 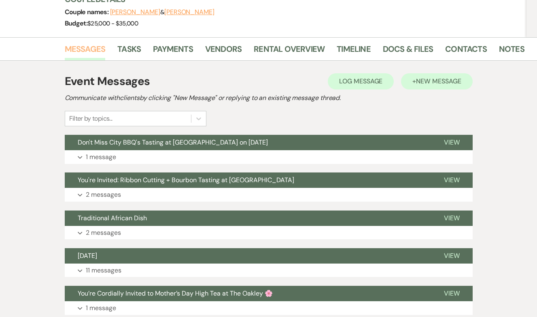 What do you see at coordinates (248, 293) in the screenshot?
I see `button: You’re Cordially Invited to Mother’s Day High Tea at The Oakley 🌸` at bounding box center [248, 293].